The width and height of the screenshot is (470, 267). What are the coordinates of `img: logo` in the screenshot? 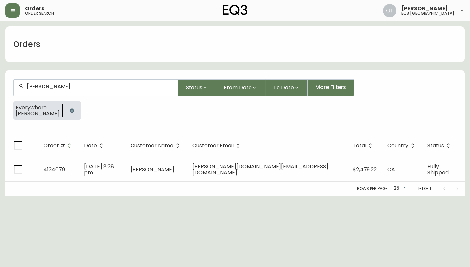 It's located at (235, 10).